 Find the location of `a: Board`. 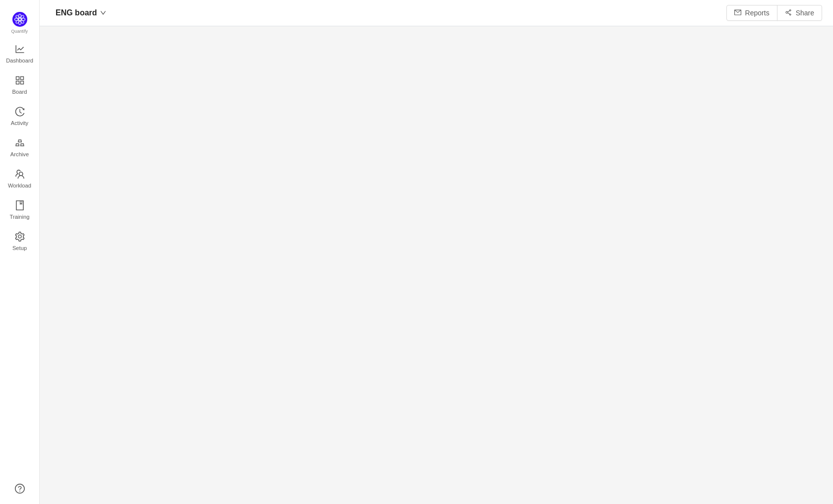

a: Board is located at coordinates (20, 86).